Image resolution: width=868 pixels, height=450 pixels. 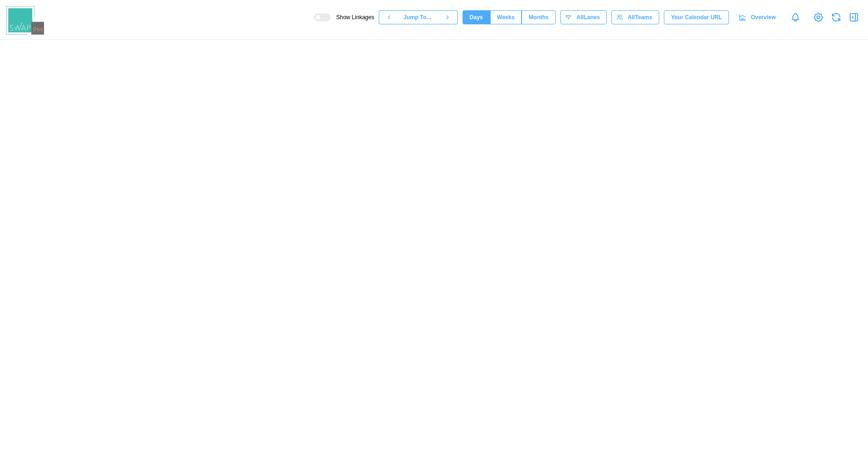 What do you see at coordinates (507, 18) in the screenshot?
I see `button: Weeks` at bounding box center [507, 18].